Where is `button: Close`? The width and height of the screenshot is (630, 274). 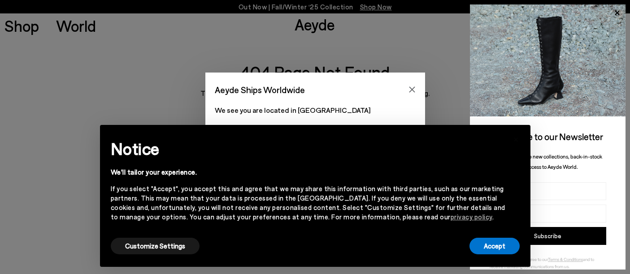
button: Close is located at coordinates (412, 90).